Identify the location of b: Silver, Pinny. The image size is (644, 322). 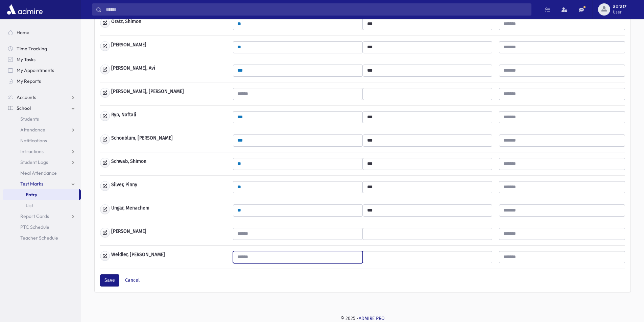
(124, 186).